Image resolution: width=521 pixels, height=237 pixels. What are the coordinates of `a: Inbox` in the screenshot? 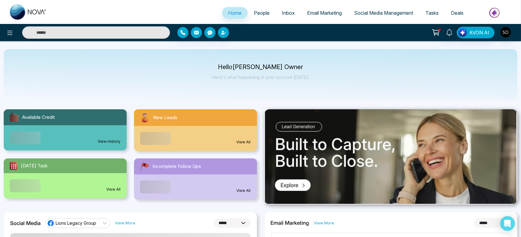 It's located at (288, 13).